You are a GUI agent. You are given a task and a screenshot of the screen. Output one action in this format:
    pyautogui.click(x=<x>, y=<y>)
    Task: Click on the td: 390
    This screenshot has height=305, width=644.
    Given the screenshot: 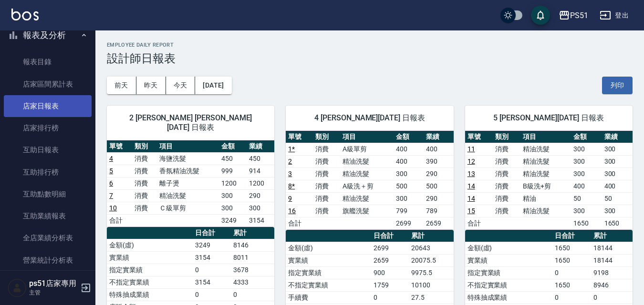 What is the action you would take?
    pyautogui.click(x=438, y=162)
    